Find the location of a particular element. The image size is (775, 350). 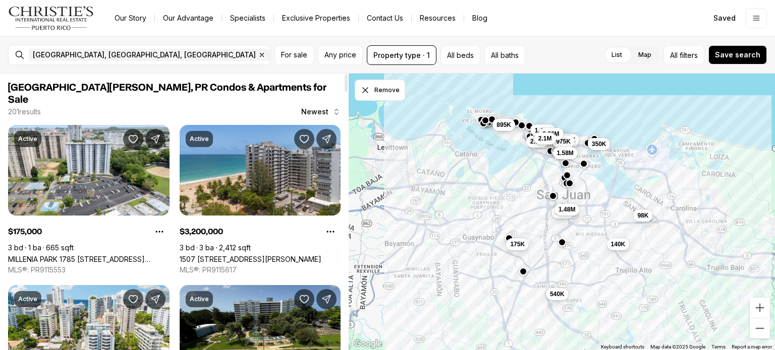

a: MILLENIA PARK 1785 CALLE J. FERRER Y FERRER 100 #Apt 1101, SAN JUAN, PR PR, 00921 is located at coordinates (89, 259).